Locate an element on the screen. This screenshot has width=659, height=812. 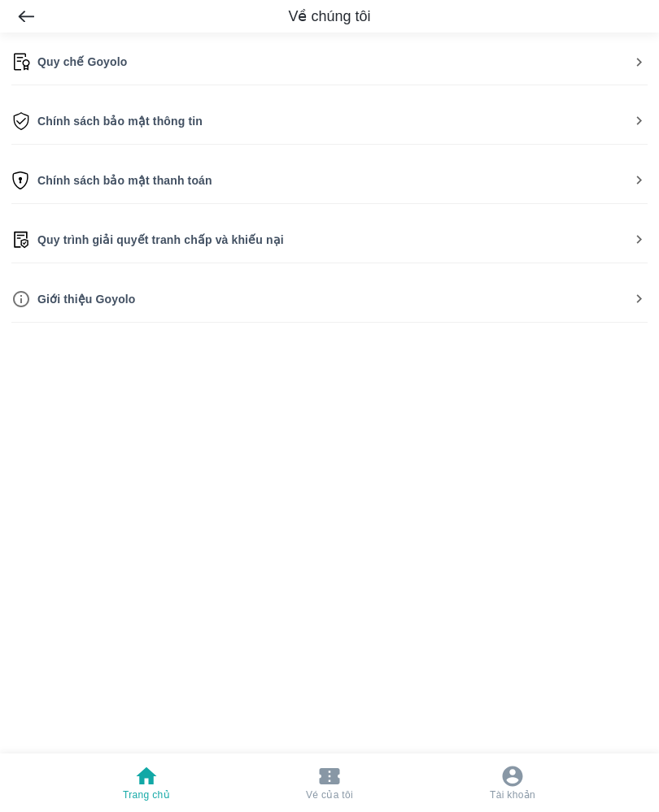
div: Quy trình giải quyết tranh chấp và khiếu nại is located at coordinates (330, 240).